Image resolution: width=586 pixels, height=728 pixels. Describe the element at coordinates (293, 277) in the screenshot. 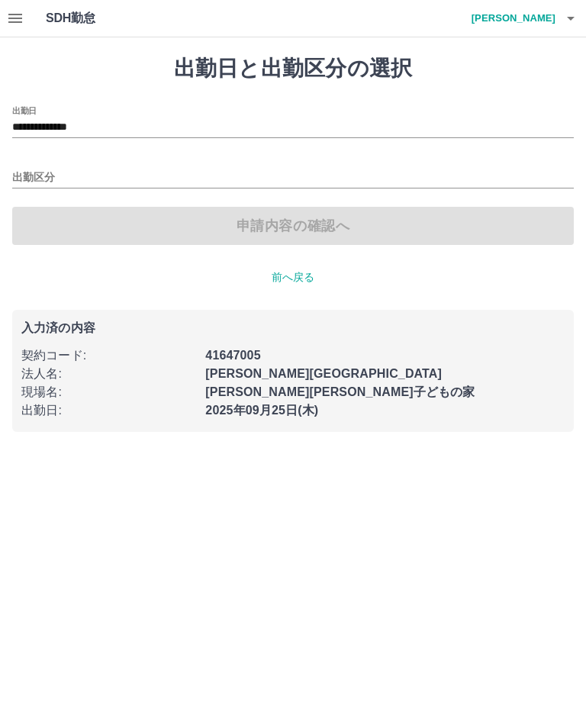

I see `p: 前へ戻る` at that location.